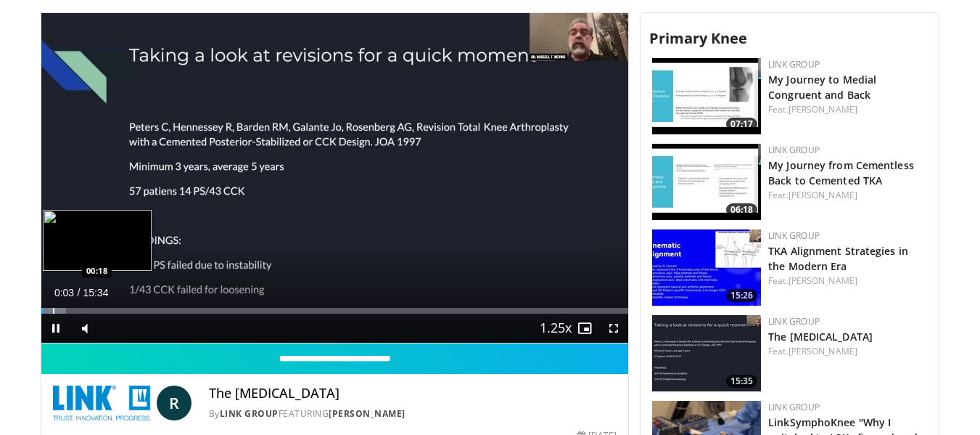 This screenshot has width=980, height=435. What do you see at coordinates (335, 179) in the screenshot?
I see `video-js: Video Player` at bounding box center [335, 179].